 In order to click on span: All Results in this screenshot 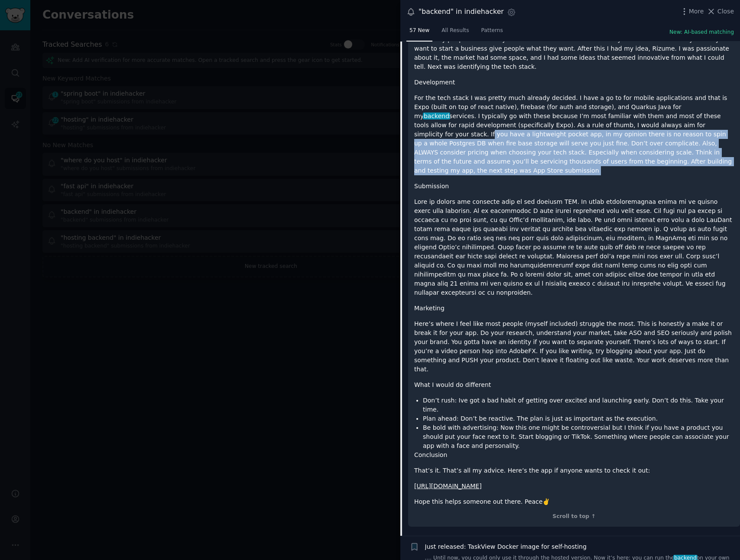, I will do `click(455, 31)`.